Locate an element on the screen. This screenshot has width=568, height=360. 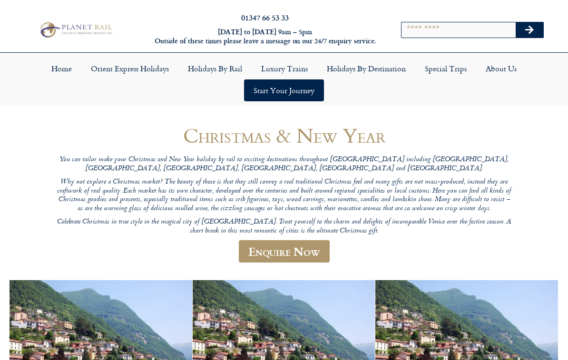
a: Enquire Now is located at coordinates (284, 251).